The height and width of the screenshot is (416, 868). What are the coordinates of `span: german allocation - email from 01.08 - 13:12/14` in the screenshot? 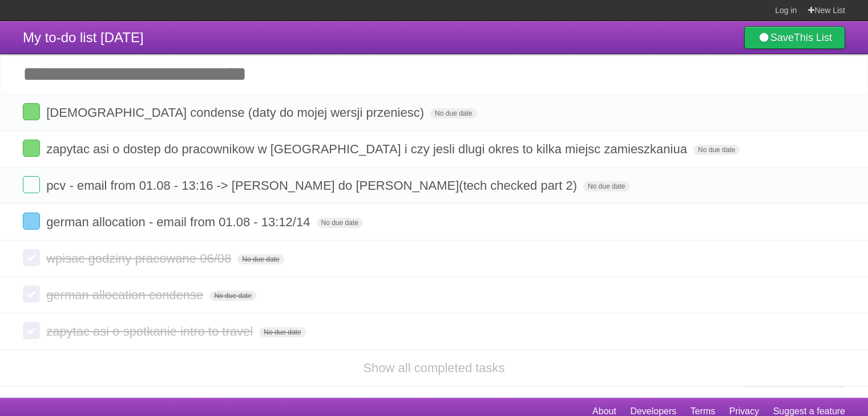 It's located at (179, 222).